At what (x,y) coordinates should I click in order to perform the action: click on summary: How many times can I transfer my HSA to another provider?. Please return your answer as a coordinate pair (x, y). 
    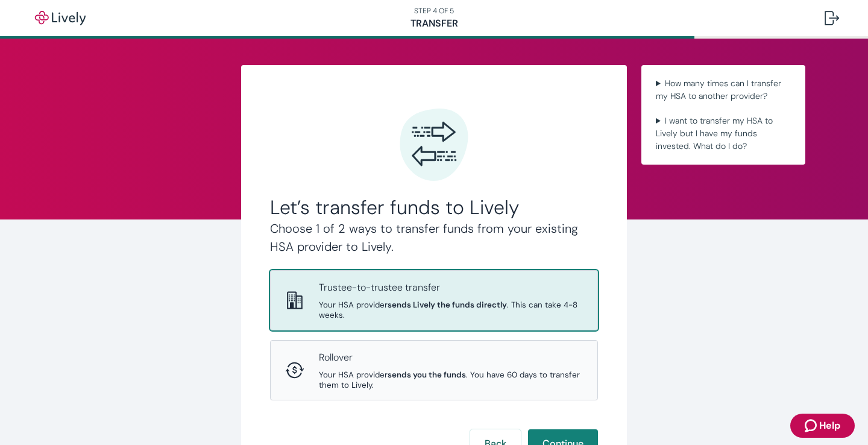
    Looking at the image, I should click on (723, 90).